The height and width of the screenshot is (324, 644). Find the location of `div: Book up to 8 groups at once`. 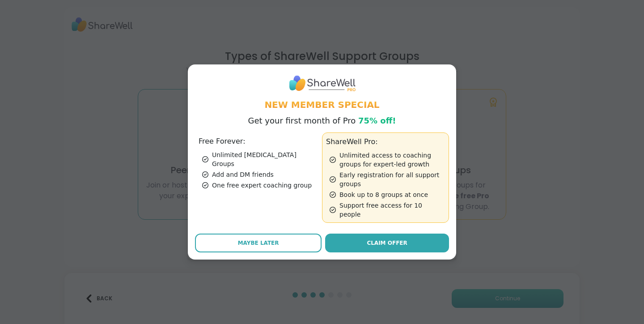

div: Book up to 8 groups at once is located at coordinates (387, 194).